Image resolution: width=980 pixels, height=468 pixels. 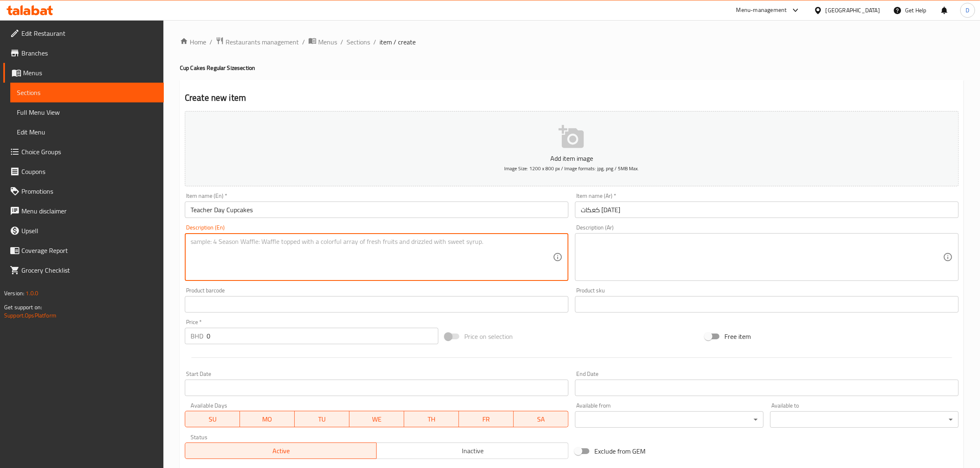 I want to click on h4: Cup Cakes Regular Size section, so click(x=572, y=68).